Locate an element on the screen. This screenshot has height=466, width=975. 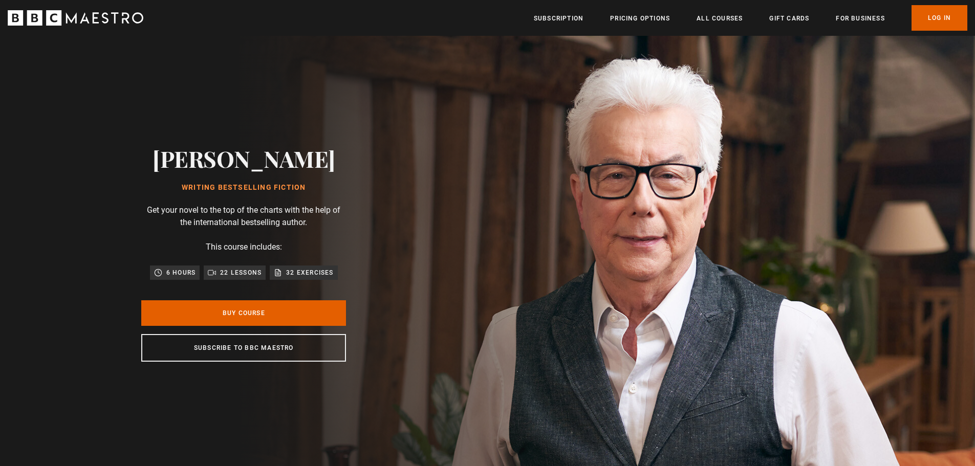
p: 6 hours is located at coordinates (181, 273).